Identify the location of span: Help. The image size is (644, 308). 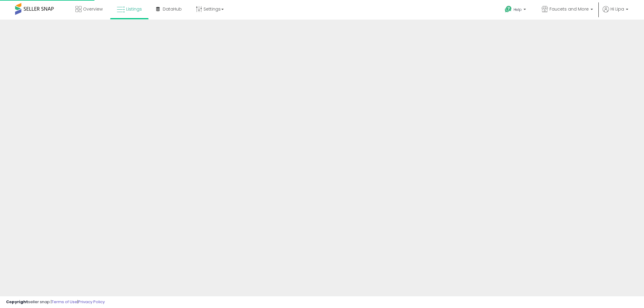
(517, 9).